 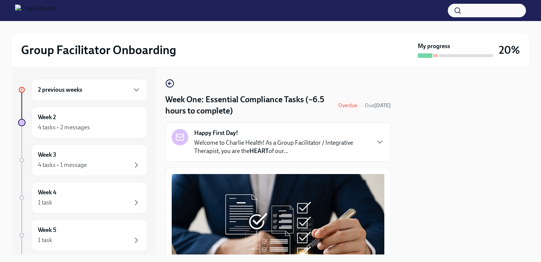 I want to click on h6: Week 3, so click(x=47, y=155).